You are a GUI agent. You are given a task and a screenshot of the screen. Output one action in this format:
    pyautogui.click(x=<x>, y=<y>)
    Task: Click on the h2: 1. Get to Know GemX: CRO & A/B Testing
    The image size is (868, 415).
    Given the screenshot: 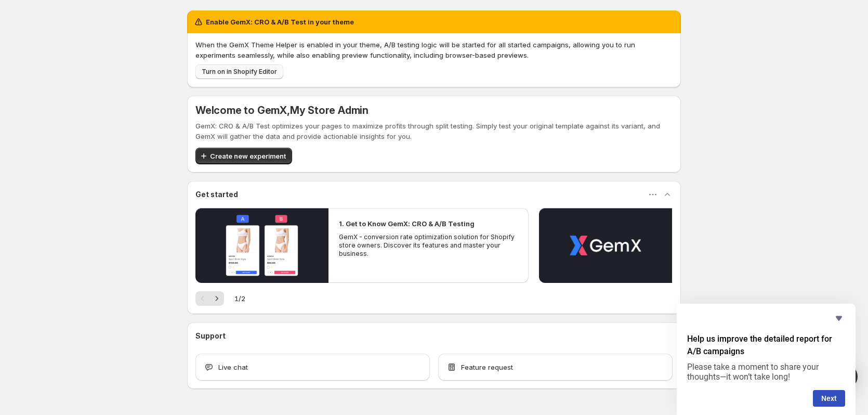 What is the action you would take?
    pyautogui.click(x=406, y=223)
    